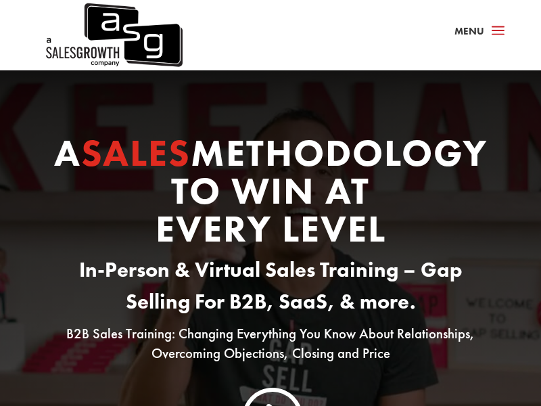  What do you see at coordinates (469, 31) in the screenshot?
I see `span: Menu` at bounding box center [469, 31].